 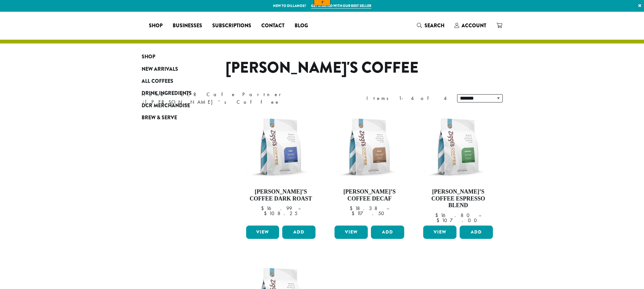 I want to click on bdi: 18.38, so click(x=365, y=208).